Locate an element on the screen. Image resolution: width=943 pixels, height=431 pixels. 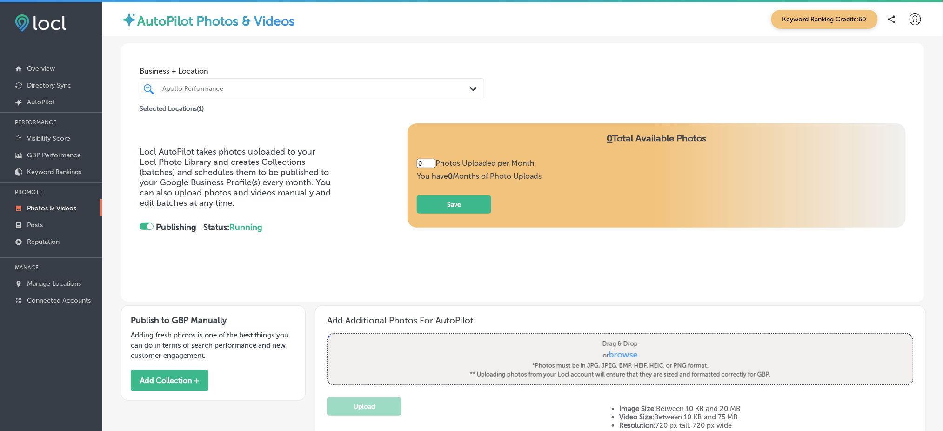
li: Between 10 KB and 75 MB is located at coordinates (766, 417).